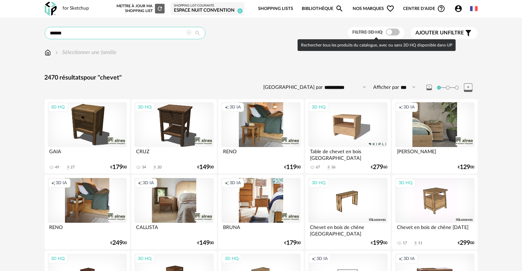 The width and height of the screenshot is (522, 271). Describe the element at coordinates (208, 11) in the screenshot. I see `div: Espace Nuit Convention` at that location.